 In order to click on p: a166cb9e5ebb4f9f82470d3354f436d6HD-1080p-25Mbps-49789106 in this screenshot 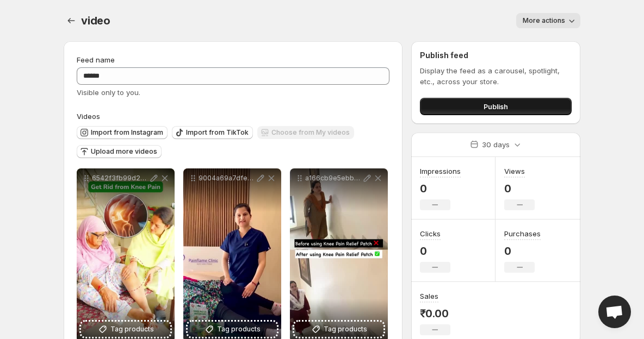, I will do `click(334, 178)`.